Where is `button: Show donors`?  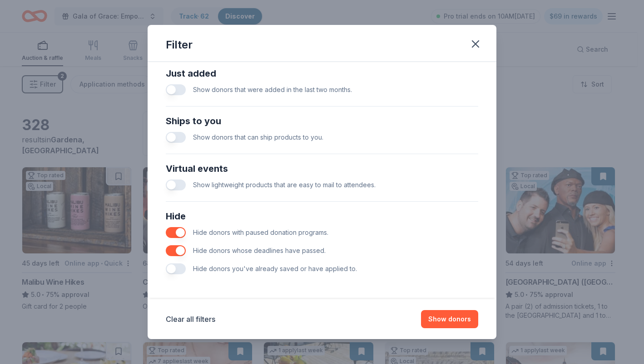
button: Show donors is located at coordinates (449, 319).